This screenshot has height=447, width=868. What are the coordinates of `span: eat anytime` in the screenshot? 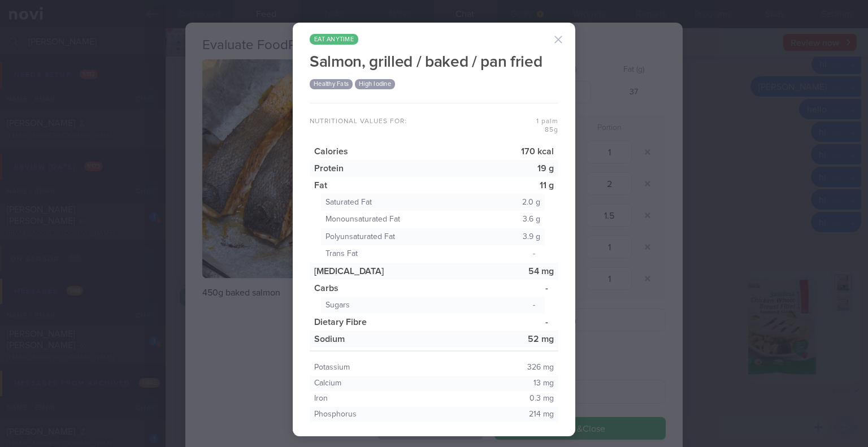 It's located at (334, 39).